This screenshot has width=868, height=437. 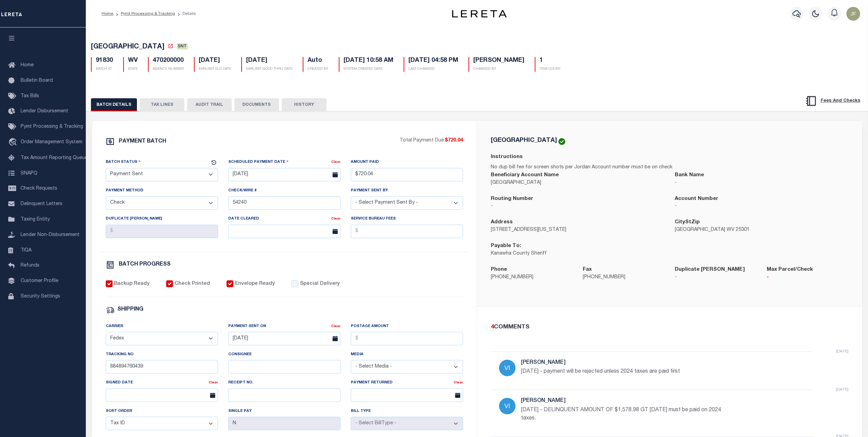 I want to click on label: Tracking No, so click(x=120, y=355).